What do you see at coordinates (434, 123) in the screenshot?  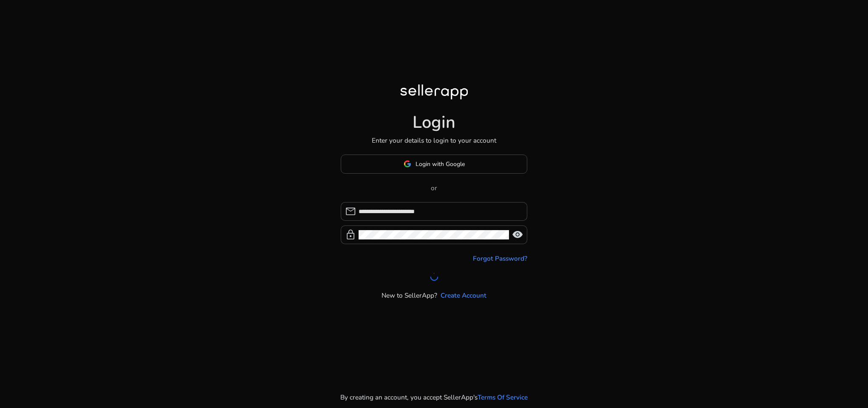 I see `h1: Login` at bounding box center [434, 123].